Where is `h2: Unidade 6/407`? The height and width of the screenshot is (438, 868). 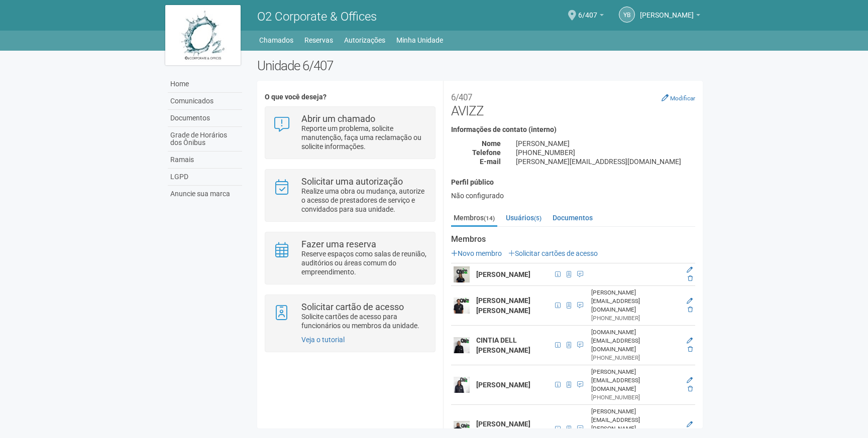 h2: Unidade 6/407 is located at coordinates (479, 66).